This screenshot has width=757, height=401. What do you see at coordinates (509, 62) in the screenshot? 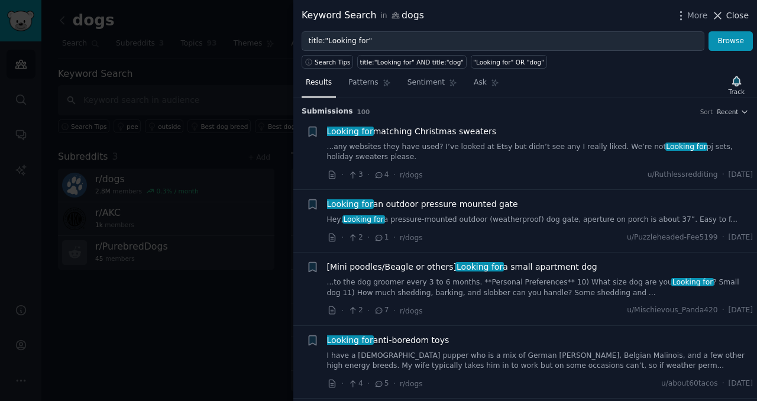
I see `a: "Looking for" OR "dog"` at bounding box center [509, 62].